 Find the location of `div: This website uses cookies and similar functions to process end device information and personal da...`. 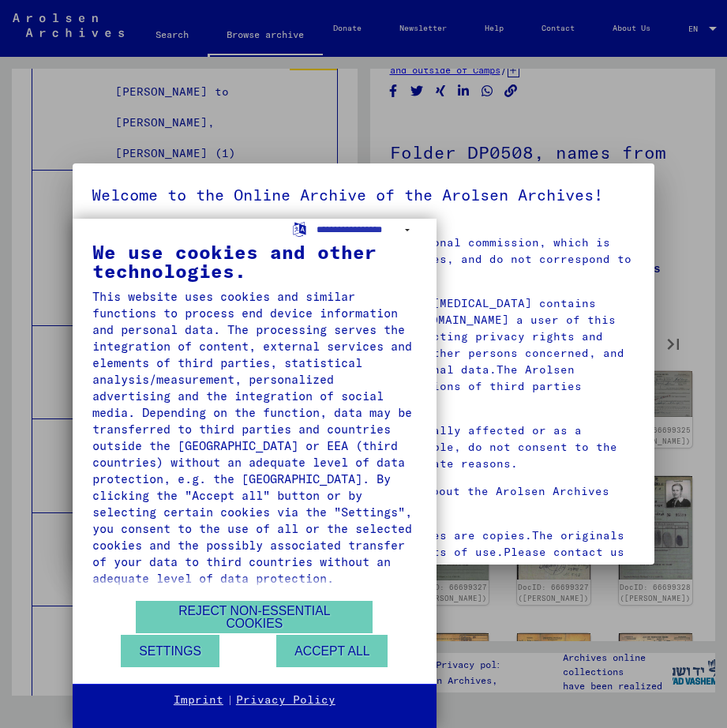

div: This website uses cookies and similar functions to process end device information and personal da... is located at coordinates (254, 438).